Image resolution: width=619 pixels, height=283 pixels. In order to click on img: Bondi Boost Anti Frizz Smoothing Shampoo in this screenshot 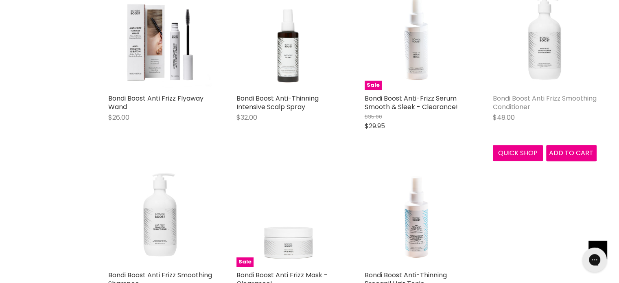, I will do `click(160, 215)`.